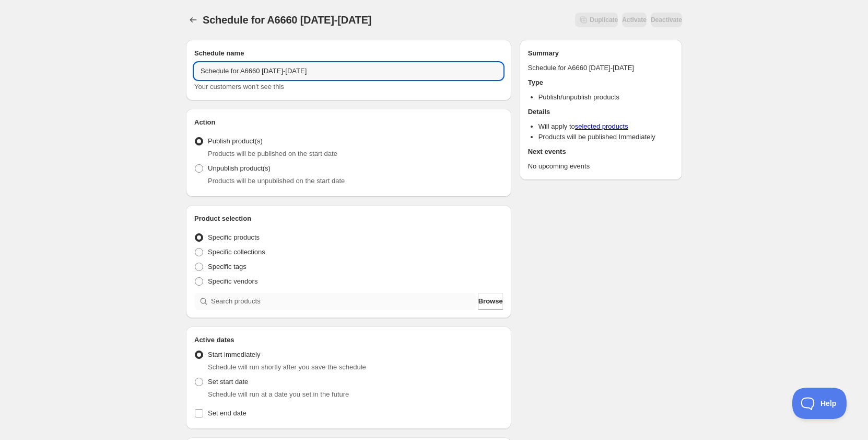 Image resolution: width=868 pixels, height=440 pixels. Describe the element at coordinates (601, 166) in the screenshot. I see `p: No upcoming events` at that location.